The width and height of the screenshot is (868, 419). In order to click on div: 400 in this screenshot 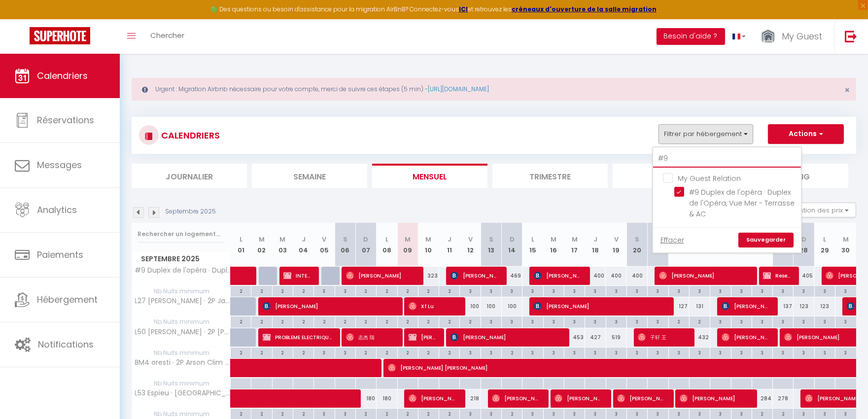, I will do `click(637, 275)`.